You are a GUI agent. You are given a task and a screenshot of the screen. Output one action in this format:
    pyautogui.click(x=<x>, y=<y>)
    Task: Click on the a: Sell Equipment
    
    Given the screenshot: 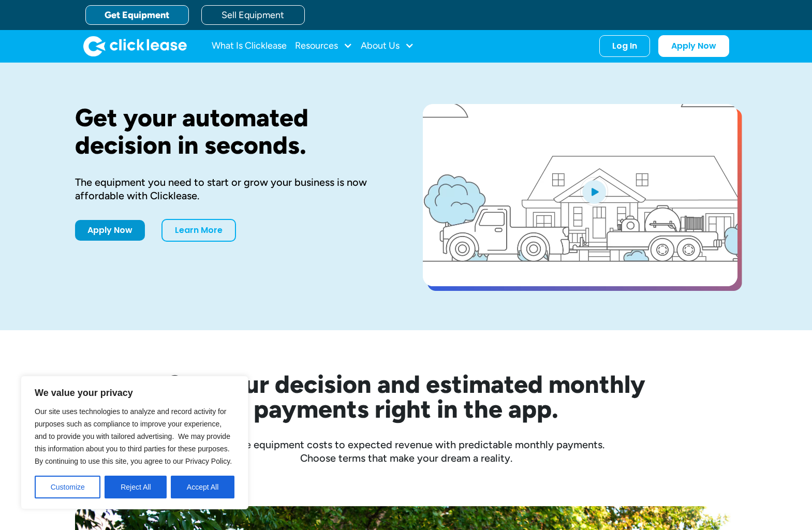 What is the action you would take?
    pyautogui.click(x=253, y=15)
    